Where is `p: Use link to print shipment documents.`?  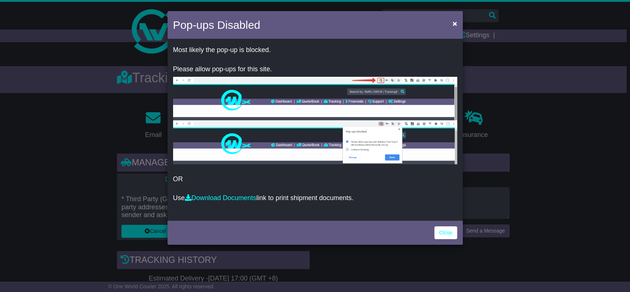 p: Use link to print shipment documents. is located at coordinates (315, 198).